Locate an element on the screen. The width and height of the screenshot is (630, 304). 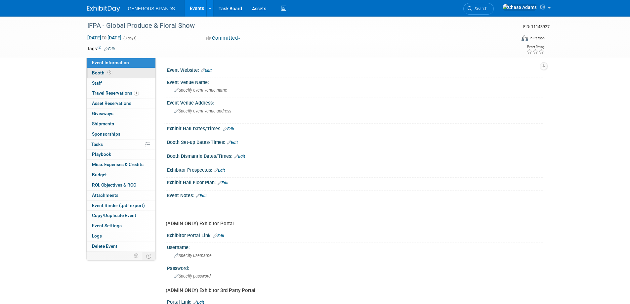
span: Attachments is located at coordinates (105, 195).